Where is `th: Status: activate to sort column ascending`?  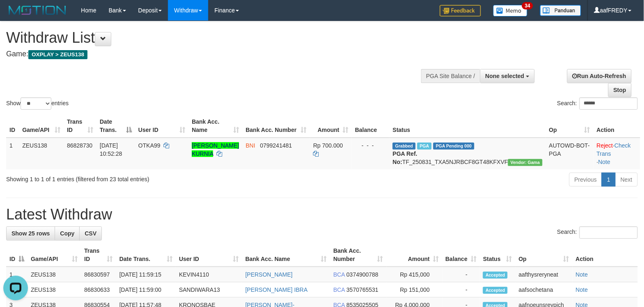
th: Status: activate to sort column ascending is located at coordinates (497, 255).